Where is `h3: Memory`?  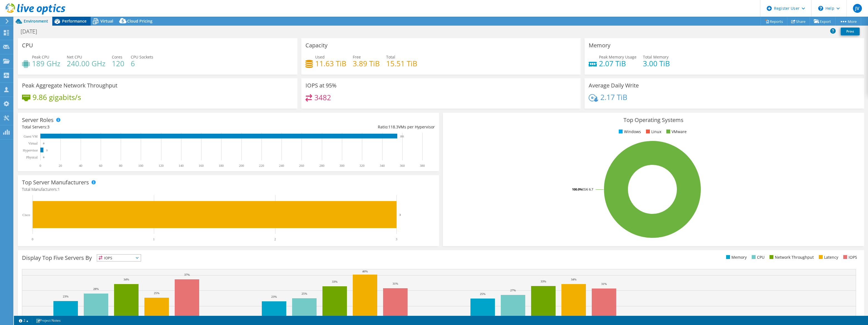
h3: Memory is located at coordinates (600, 45).